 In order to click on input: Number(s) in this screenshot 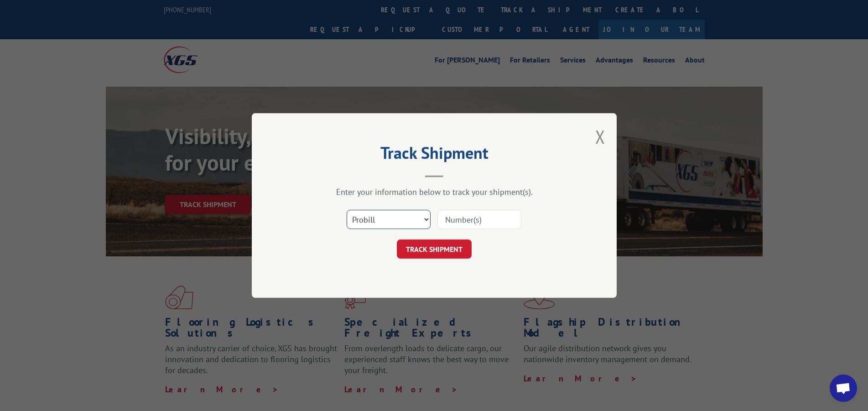, I will do `click(480, 219)`.